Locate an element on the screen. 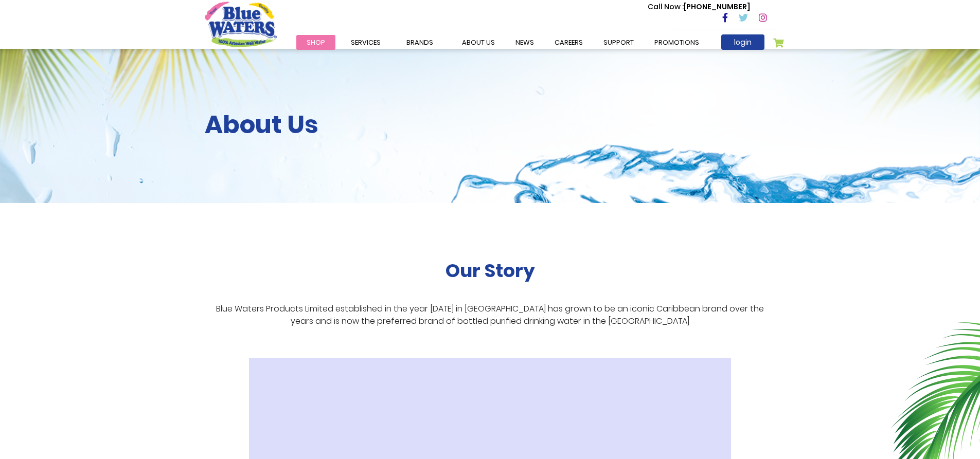 This screenshot has width=980, height=459. a: support is located at coordinates (618, 42).